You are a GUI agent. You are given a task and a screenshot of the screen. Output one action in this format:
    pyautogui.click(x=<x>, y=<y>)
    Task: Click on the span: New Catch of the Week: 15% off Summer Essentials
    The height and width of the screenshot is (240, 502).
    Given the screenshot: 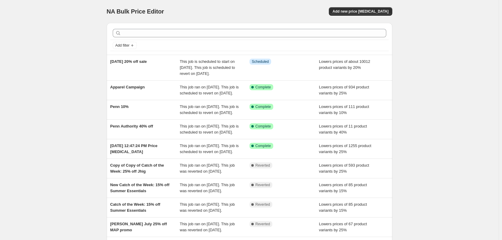 What is the action you would take?
    pyautogui.click(x=140, y=188)
    